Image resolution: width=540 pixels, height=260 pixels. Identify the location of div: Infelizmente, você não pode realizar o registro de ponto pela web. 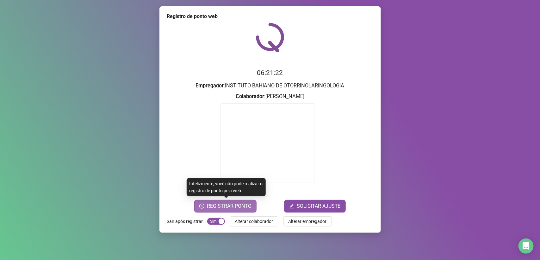
(226, 187).